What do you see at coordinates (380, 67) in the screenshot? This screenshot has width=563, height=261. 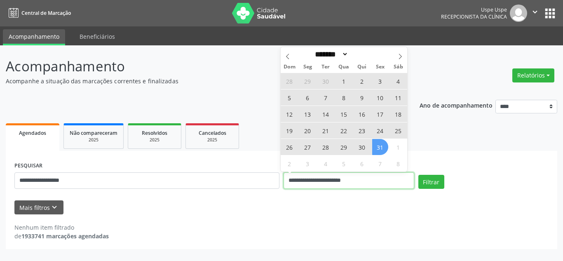 I see `span: Sex` at bounding box center [380, 67].